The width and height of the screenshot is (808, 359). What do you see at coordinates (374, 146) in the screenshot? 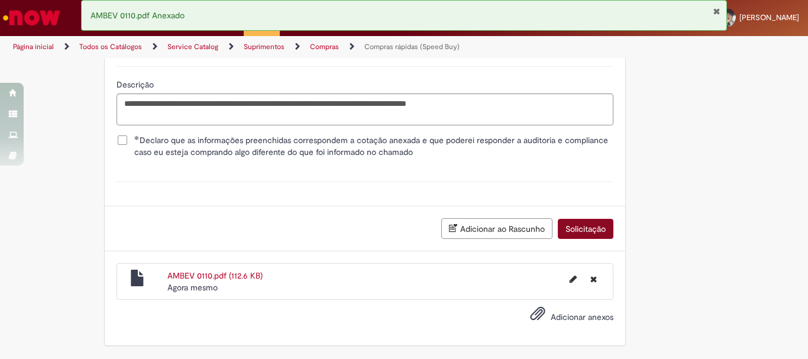
I see `span: Declaro que as informações preenchidas correspondem a cotação anexada e que poderei responder a a...` at bounding box center [374, 146].